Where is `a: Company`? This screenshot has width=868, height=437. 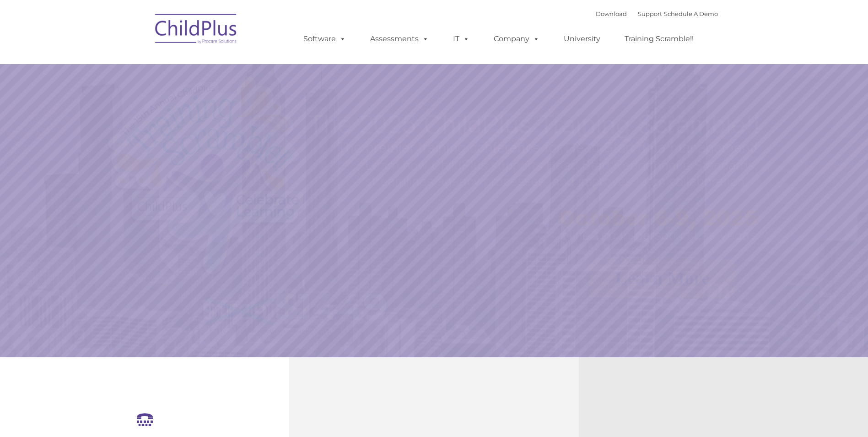
a: Company is located at coordinates (517, 39).